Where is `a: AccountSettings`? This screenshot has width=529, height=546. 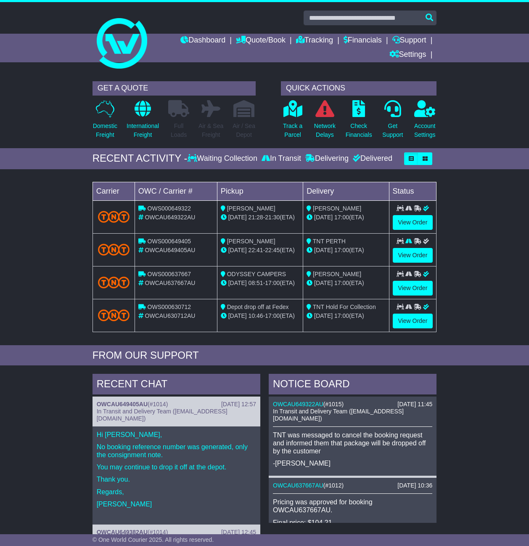 a: AccountSettings is located at coordinates (425, 122).